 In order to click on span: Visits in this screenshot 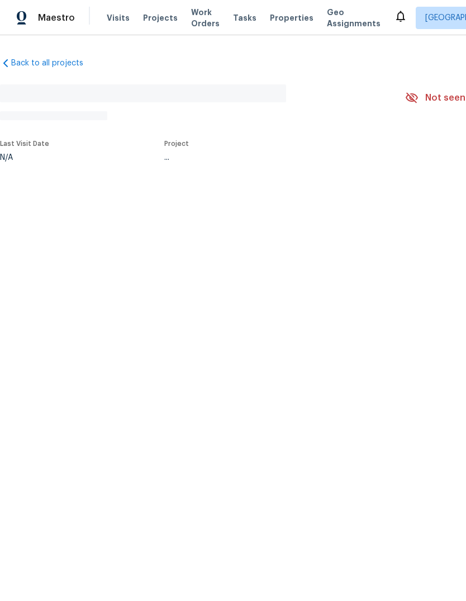, I will do `click(118, 18)`.